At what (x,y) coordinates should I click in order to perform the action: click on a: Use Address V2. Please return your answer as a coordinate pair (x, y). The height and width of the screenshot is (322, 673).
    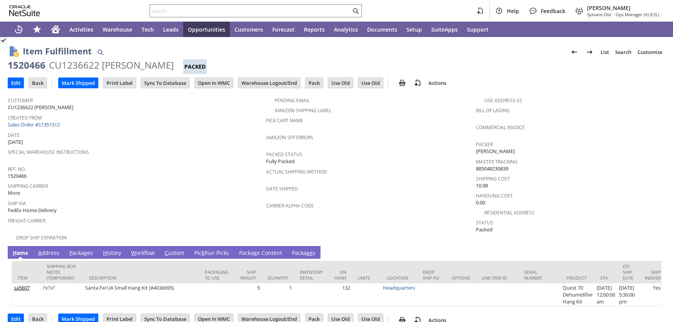
    Looking at the image, I should click on (503, 100).